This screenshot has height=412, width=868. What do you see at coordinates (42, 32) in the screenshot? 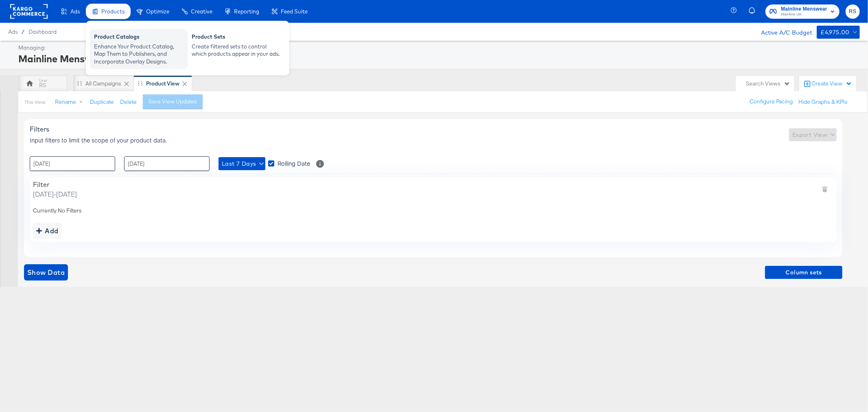
I see `a: Dashboard` at bounding box center [42, 32].